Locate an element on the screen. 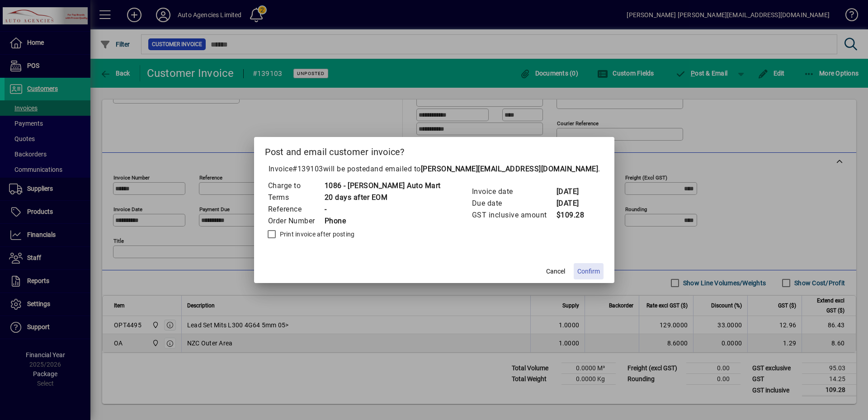  td: Charge to is located at coordinates (296, 186).